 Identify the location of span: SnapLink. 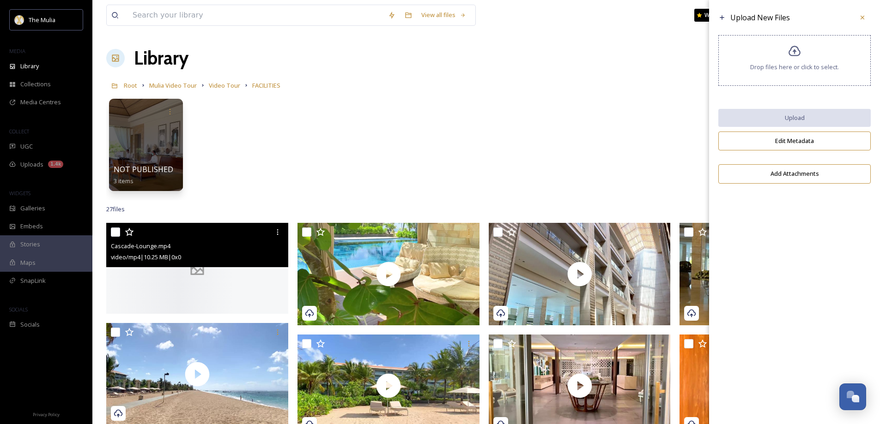
(33, 281).